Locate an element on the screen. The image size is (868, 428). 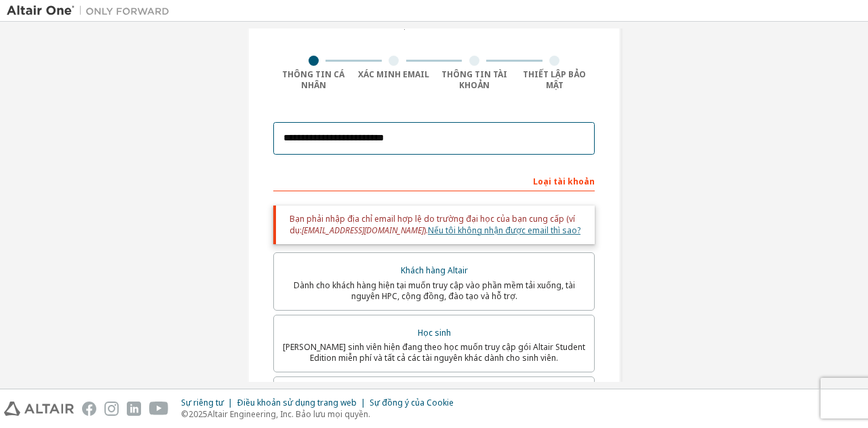
font: Xác minh Email is located at coordinates (394, 74).